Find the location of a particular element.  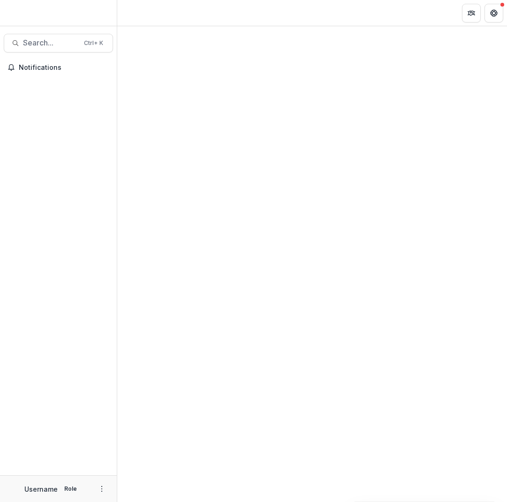

button: Search... is located at coordinates (58, 43).